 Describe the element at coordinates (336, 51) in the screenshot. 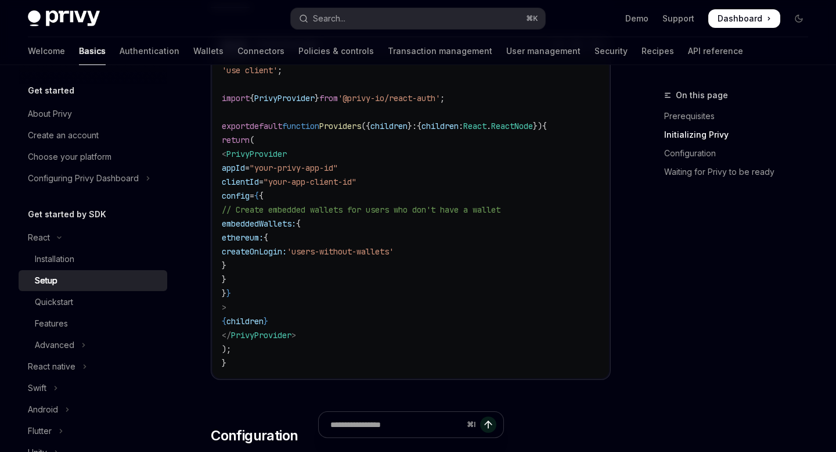

I see `a: Policies & controls` at that location.